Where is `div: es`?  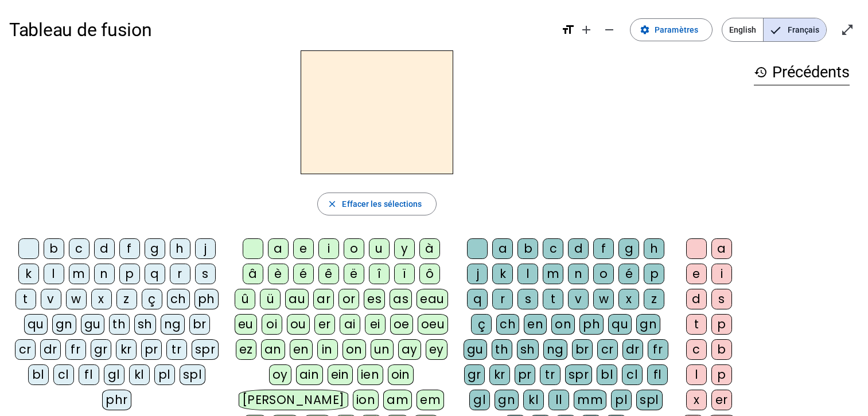
div: es is located at coordinates (374, 299).